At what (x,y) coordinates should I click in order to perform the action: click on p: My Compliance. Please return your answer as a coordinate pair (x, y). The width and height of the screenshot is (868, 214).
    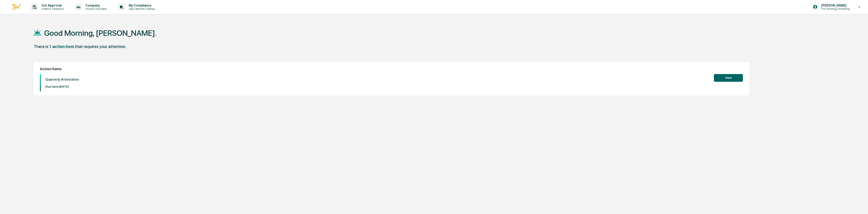
    Looking at the image, I should click on (141, 6).